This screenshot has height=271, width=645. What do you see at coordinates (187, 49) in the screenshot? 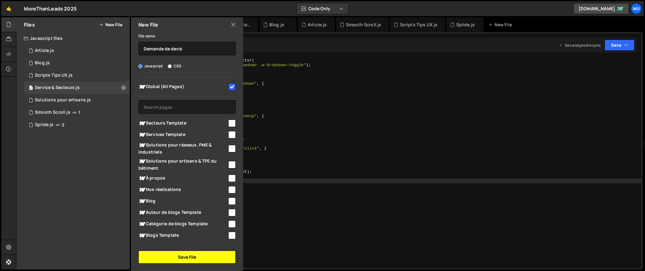
I see `input: Name` at bounding box center [187, 49].